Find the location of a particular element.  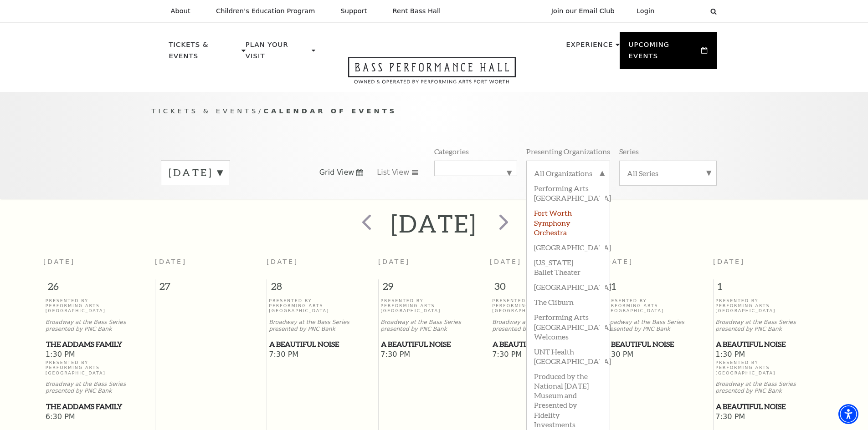

p: Rent Bass Hall is located at coordinates (417, 11).